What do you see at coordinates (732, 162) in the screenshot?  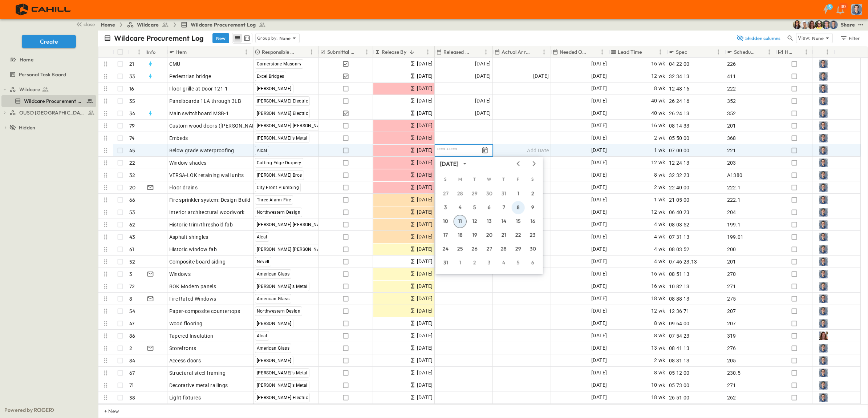 I see `span: 203` at bounding box center [732, 162].